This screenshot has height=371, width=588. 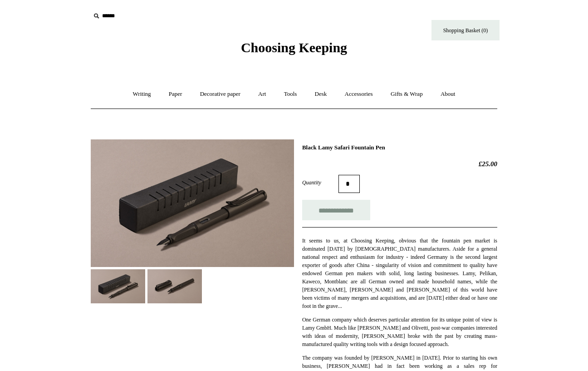 I want to click on a: Desk, so click(x=321, y=94).